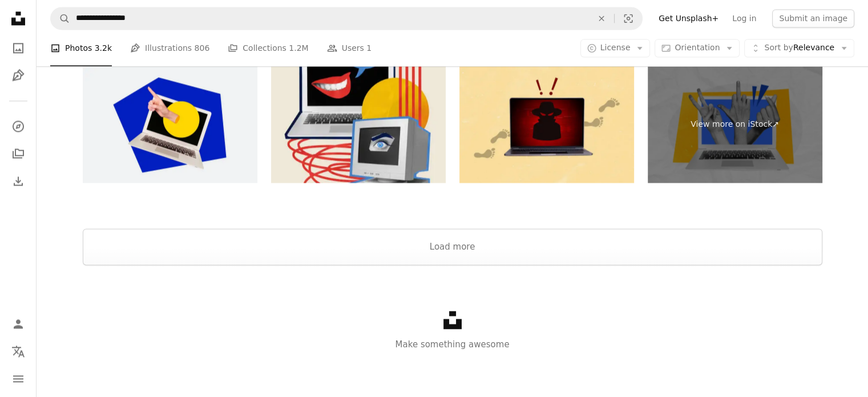 This screenshot has width=868, height=397. I want to click on a: Illustrations 806, so click(170, 48).